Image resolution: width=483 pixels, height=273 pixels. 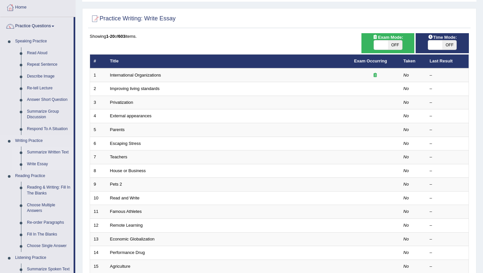 What do you see at coordinates (110, 36) in the screenshot?
I see `b: 1-20` at bounding box center [110, 36].